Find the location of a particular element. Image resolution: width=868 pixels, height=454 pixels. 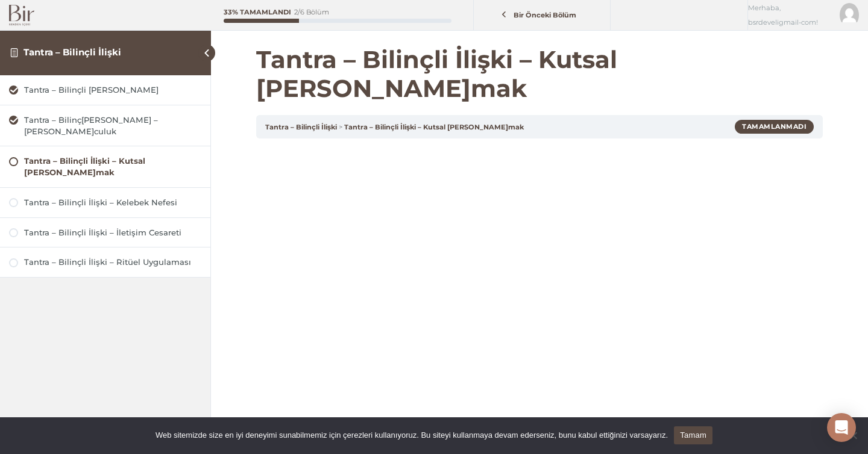

div: 33% Tamamlandı is located at coordinates (257, 12).